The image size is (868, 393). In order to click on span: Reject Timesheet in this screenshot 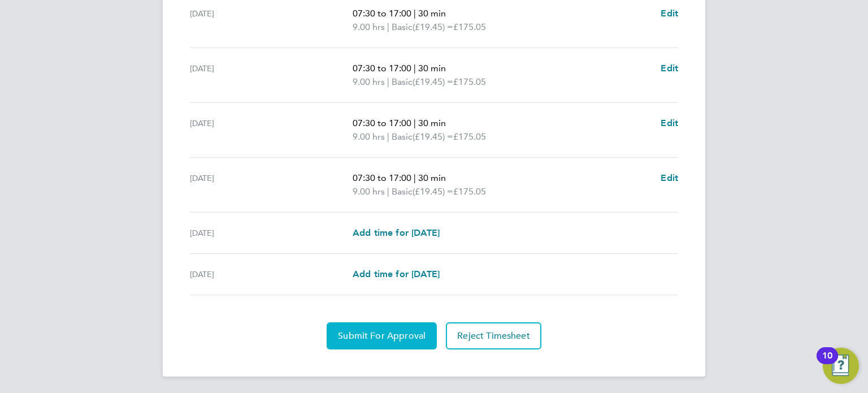, I will do `click(493, 336)`.